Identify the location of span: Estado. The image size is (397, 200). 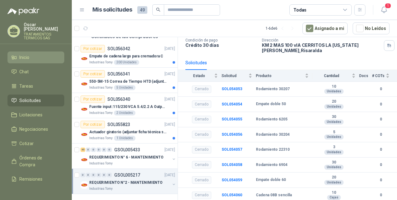
(199, 76).